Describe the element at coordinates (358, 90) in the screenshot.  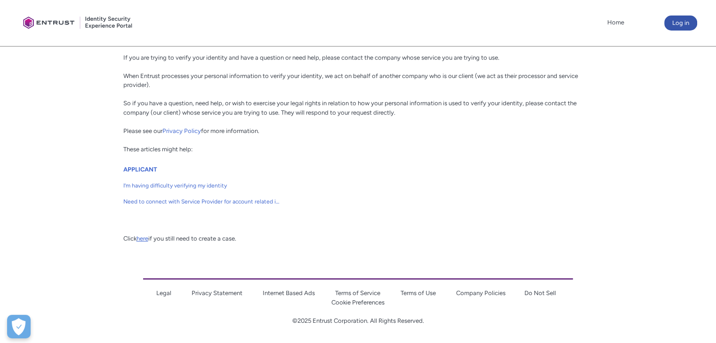
I see `div: If you are trying to verify your identity and have a question or need help, please contact the co...` at that location.